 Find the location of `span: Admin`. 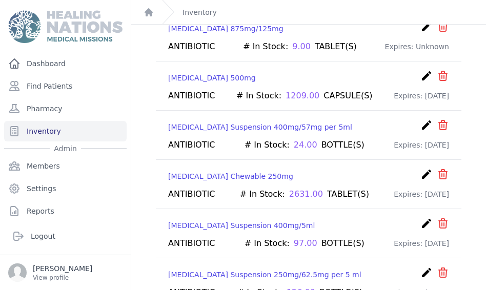

span: Admin is located at coordinates (65, 149).